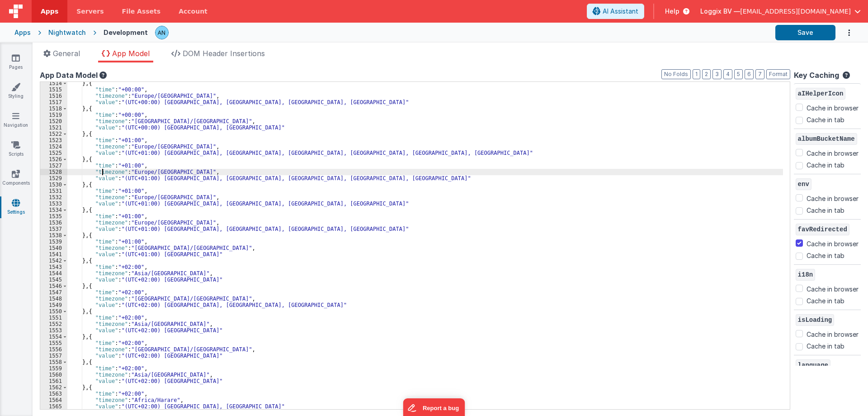 The image size is (868, 416). I want to click on div: Apps, so click(23, 32).